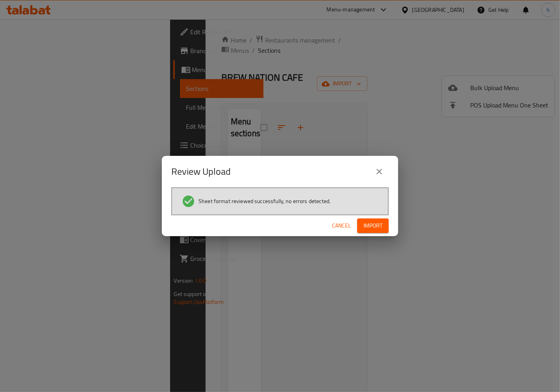 The width and height of the screenshot is (560, 392). Describe the element at coordinates (373, 225) in the screenshot. I see `button: Import` at that location.